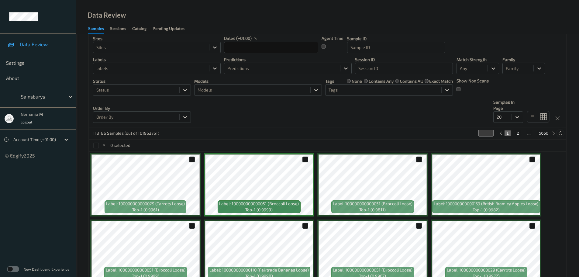  I want to click on label: exact match, so click(441, 81).